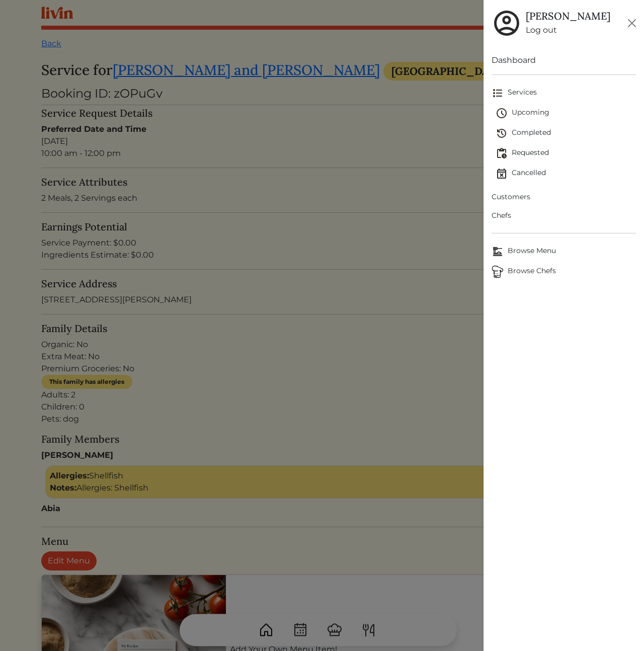 This screenshot has width=644, height=651. I want to click on img: history-2b446bceb7e0f53b931186bf4c1776ac458fe31ad3b688388ec82af02103cd45.svg, so click(501, 133).